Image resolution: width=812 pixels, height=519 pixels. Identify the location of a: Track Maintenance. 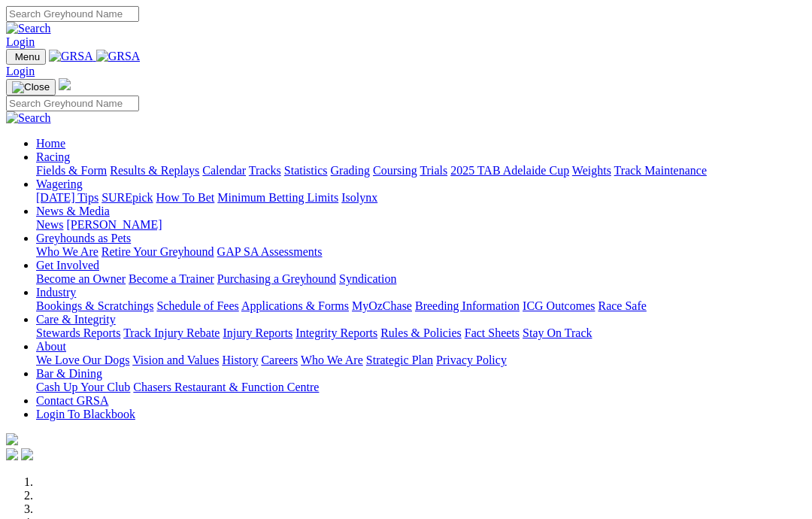
(660, 170).